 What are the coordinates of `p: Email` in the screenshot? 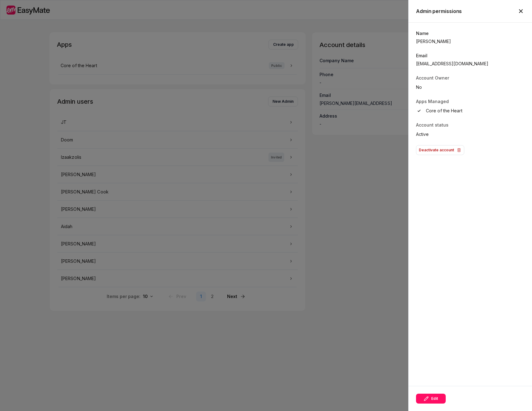 It's located at (470, 56).